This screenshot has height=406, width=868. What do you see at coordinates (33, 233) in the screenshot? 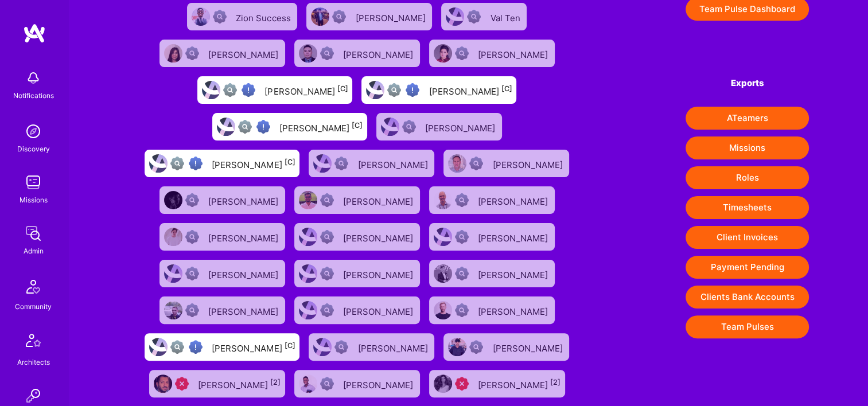
I see `img: admin teamwork` at bounding box center [33, 233].